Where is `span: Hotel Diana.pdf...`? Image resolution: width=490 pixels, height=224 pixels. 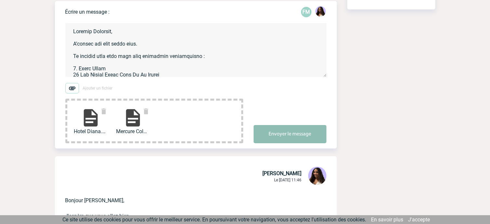 span: Hotel Diana.pdf... is located at coordinates (91, 131).